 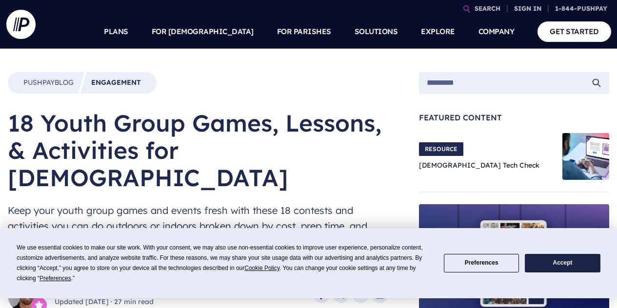 What do you see at coordinates (197, 226) in the screenshot?
I see `span: Keep your youth group games and events fresh with these 18 contests and activities you can do out...` at bounding box center [197, 226].